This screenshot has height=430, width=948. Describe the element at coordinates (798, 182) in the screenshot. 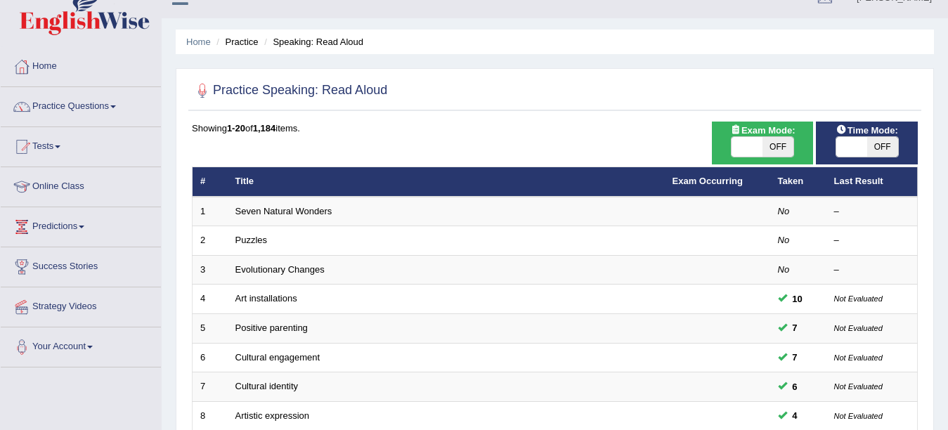

I see `th: Taken` at that location.